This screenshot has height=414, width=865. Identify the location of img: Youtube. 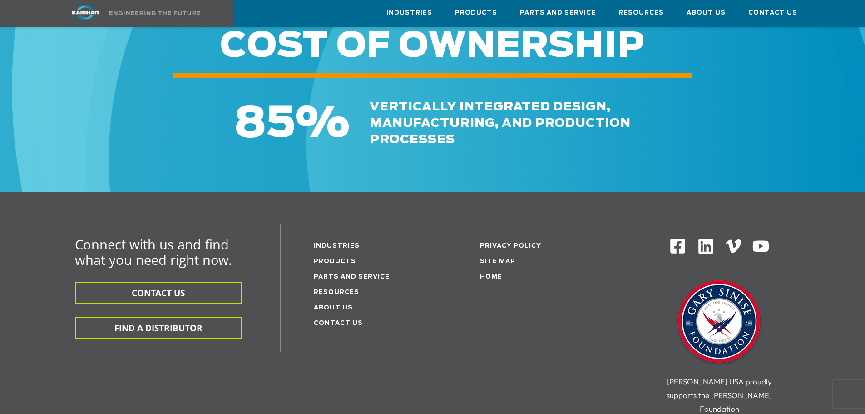
(761, 246).